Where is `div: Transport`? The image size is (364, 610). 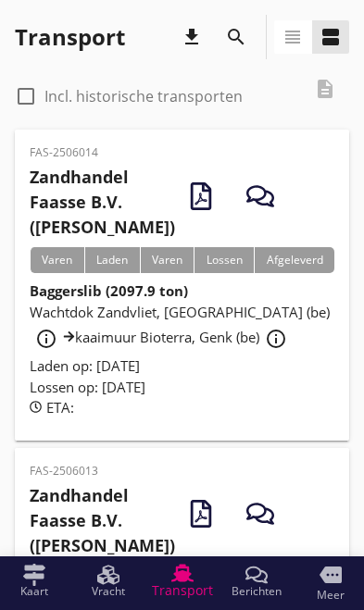
div: Transport is located at coordinates (69, 37).